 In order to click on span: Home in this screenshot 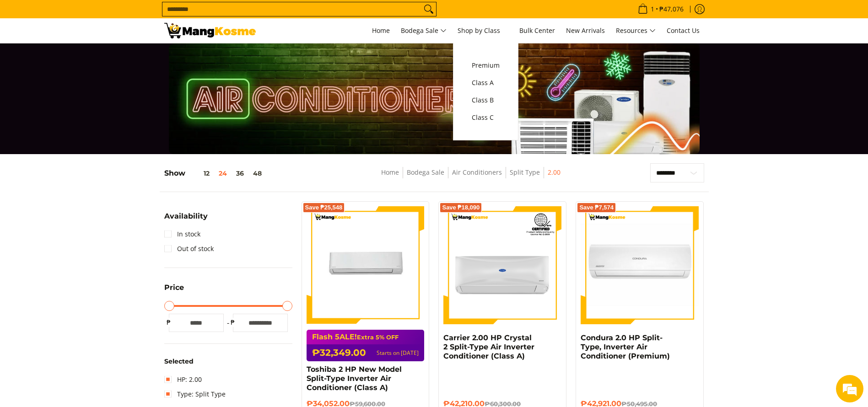, I will do `click(381, 30)`.